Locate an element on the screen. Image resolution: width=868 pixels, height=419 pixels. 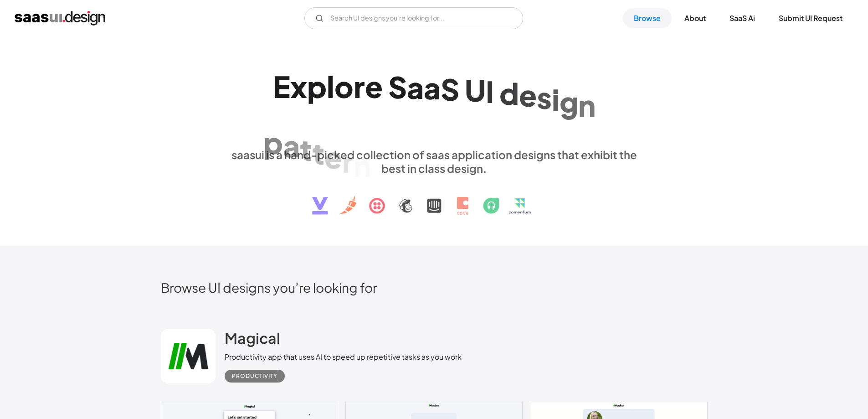
div: g is located at coordinates (568, 102).